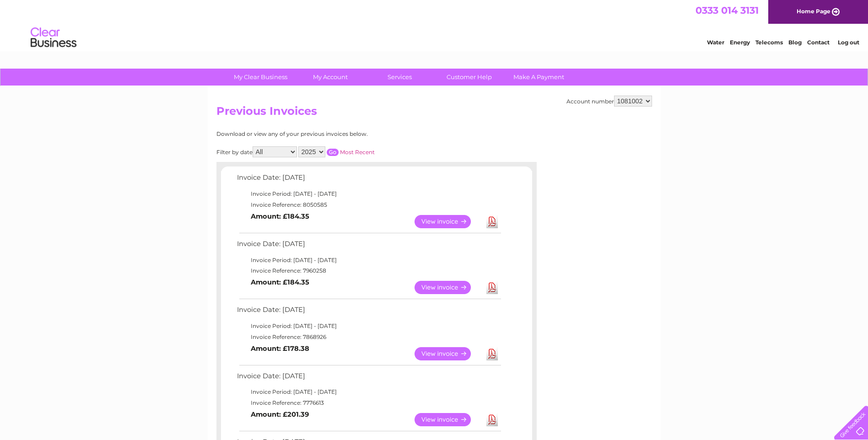 Image resolution: width=868 pixels, height=440 pixels. What do you see at coordinates (849, 42) in the screenshot?
I see `a: Log out` at bounding box center [849, 42].